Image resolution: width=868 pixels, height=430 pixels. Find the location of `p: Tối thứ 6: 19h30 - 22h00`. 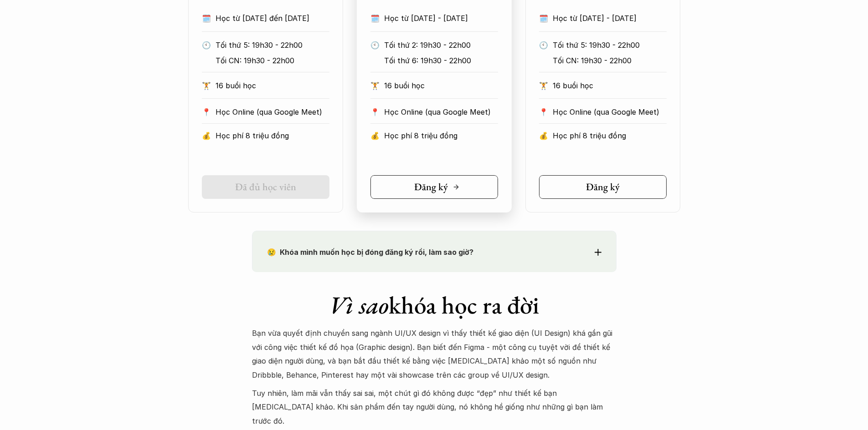

p: Tối thứ 6: 19h30 - 22h00 is located at coordinates (447, 61).